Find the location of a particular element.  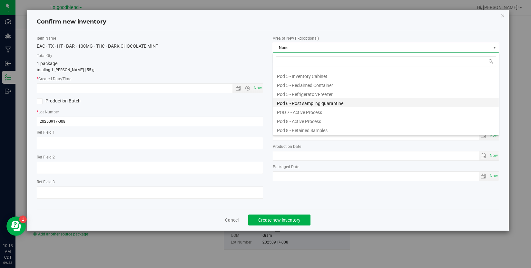

label: Total Qty is located at coordinates (150, 56).